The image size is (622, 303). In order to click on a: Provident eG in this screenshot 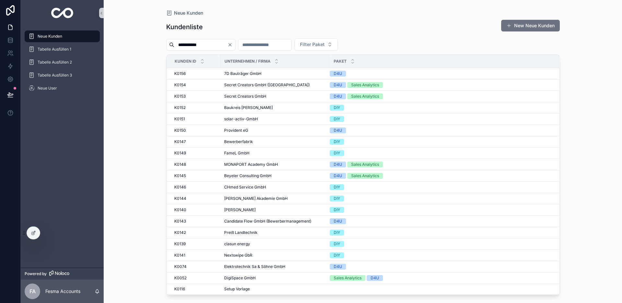, I will do `click(275, 130)`.